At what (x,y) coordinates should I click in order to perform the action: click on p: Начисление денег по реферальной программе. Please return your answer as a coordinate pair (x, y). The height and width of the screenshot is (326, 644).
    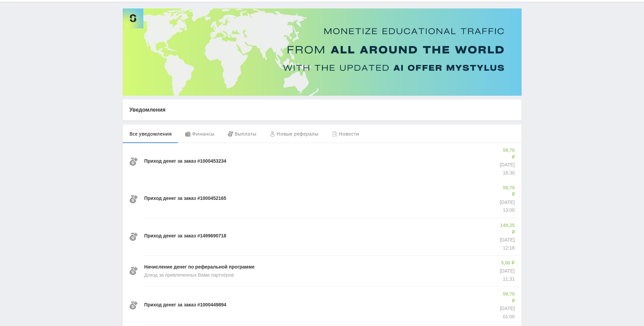
    Looking at the image, I should click on (199, 267).